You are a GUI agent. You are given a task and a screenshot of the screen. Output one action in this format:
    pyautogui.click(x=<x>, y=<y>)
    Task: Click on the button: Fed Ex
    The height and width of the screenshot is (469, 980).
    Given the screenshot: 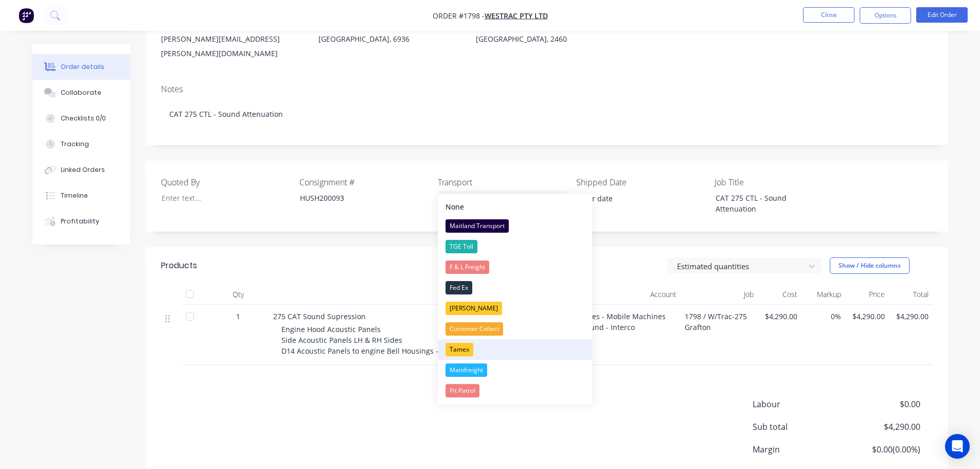 What is the action you would take?
    pyautogui.click(x=515, y=288)
    